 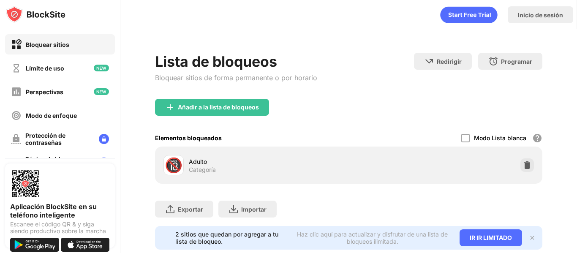 I want to click on font: Elementos bloqueados, so click(x=188, y=138).